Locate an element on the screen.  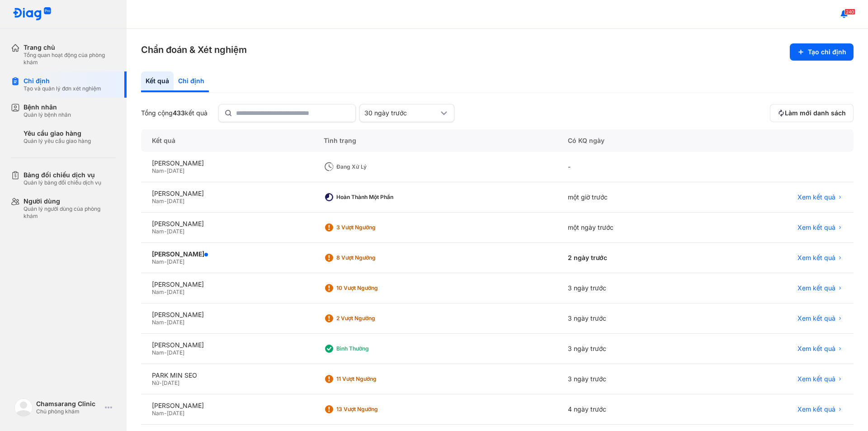
div: Hoàn thành một phần is located at coordinates (373, 197).